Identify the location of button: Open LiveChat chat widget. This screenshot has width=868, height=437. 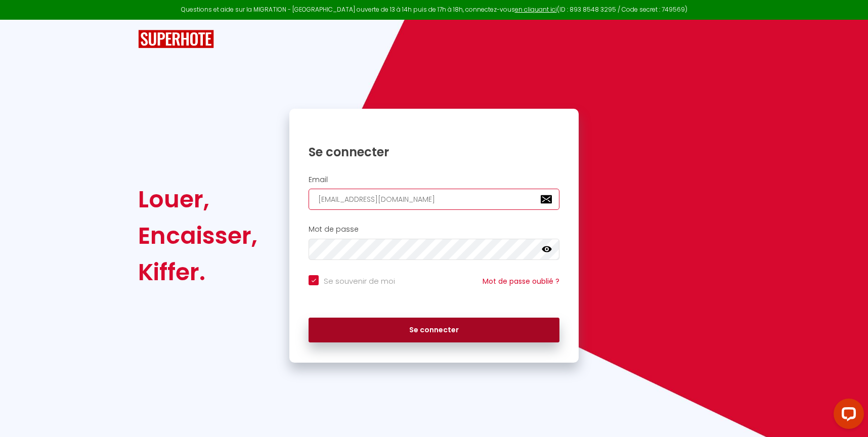
(24, 19).